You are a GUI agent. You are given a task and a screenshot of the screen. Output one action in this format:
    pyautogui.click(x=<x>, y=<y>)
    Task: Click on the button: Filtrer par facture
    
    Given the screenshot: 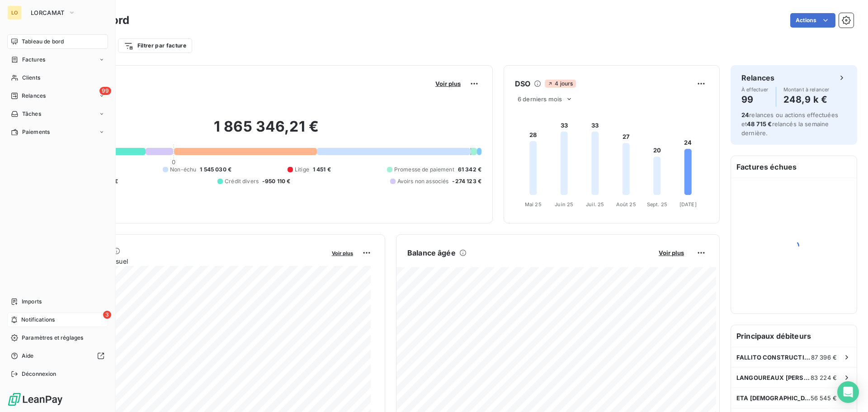 What is the action you would take?
    pyautogui.click(x=155, y=46)
    